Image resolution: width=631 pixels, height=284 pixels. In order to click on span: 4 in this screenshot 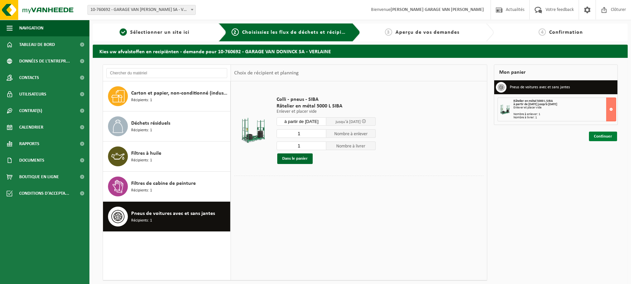, I will do `click(542, 32)`.